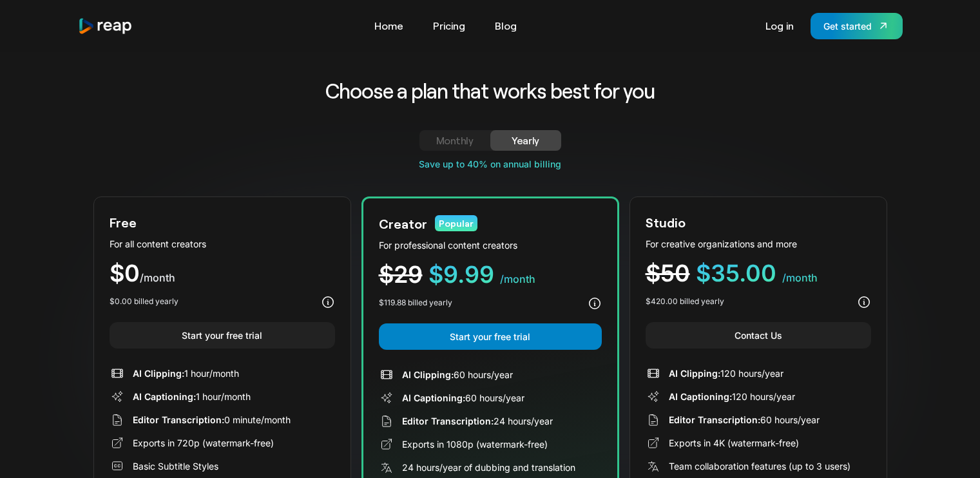  Describe the element at coordinates (779, 26) in the screenshot. I see `a: Log in` at that location.